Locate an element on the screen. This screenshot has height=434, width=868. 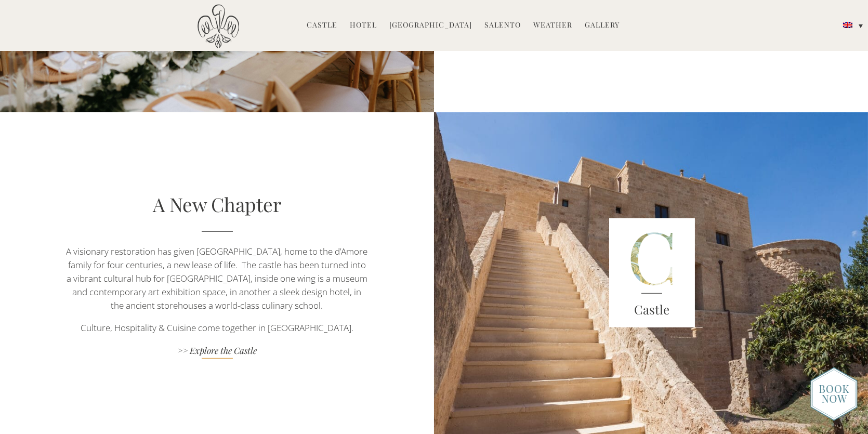
a: Weather is located at coordinates (553, 26).